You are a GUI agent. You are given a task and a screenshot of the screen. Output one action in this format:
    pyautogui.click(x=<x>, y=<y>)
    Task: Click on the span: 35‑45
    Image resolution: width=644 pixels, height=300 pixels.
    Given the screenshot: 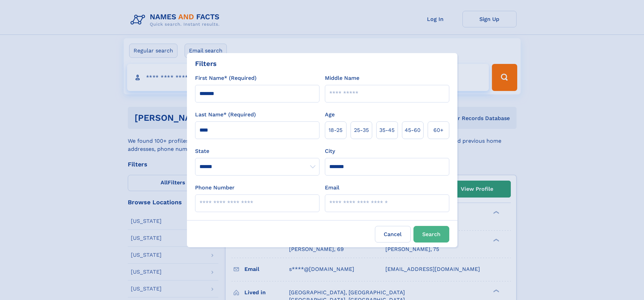 What is the action you would take?
    pyautogui.click(x=387, y=131)
    